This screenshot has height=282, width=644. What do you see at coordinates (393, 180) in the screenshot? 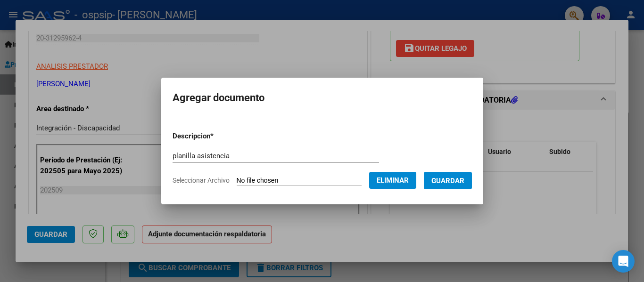
I see `span: Eliminar` at bounding box center [393, 180].